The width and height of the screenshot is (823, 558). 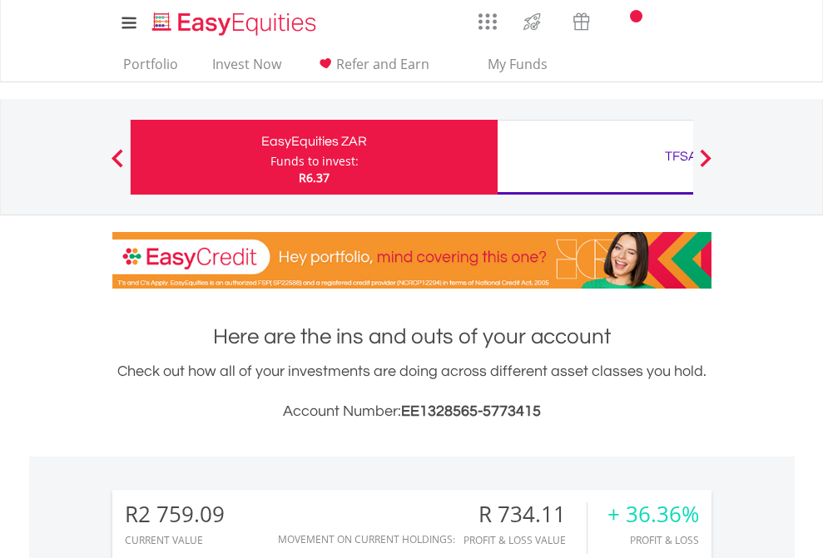 I want to click on div: Profit & Loss, so click(x=653, y=540).